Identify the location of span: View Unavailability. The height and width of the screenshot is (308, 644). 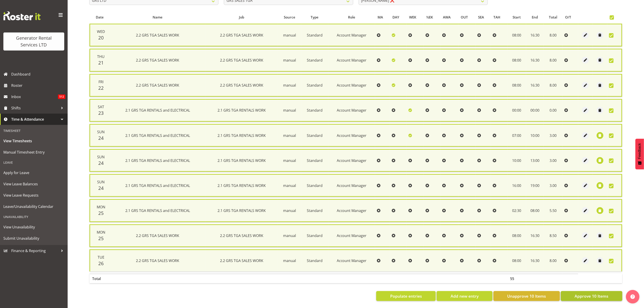
(34, 227).